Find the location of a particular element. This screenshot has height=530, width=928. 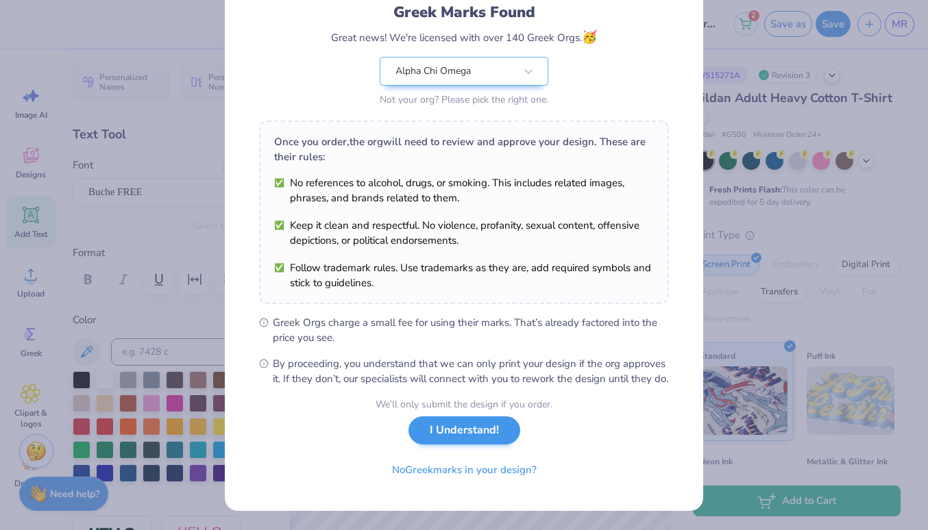

li: Follow trademark rules. Use trademarks as they are, add required symbols and stick to guidelines. is located at coordinates (464, 275).